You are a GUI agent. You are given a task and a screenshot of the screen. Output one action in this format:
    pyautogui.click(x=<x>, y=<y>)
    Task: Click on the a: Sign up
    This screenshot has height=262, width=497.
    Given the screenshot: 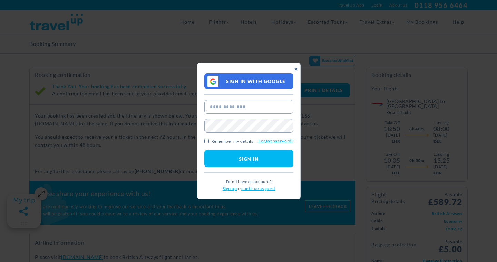 What is the action you would take?
    pyautogui.click(x=229, y=188)
    